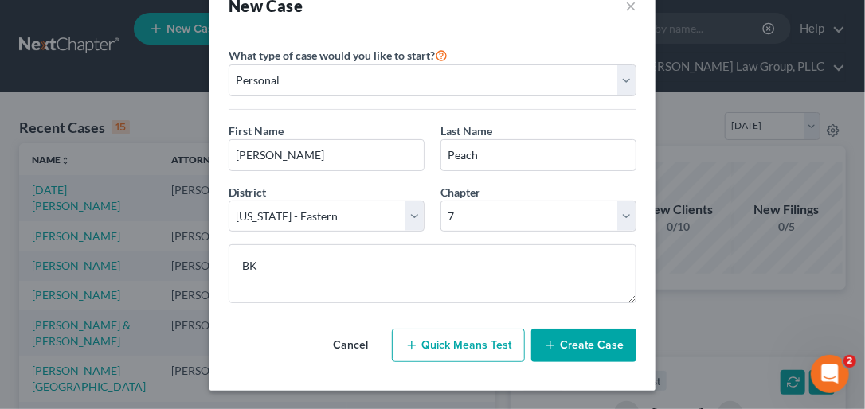 This screenshot has width=865, height=409. I want to click on label: What type of case would you like to start?, so click(338, 55).